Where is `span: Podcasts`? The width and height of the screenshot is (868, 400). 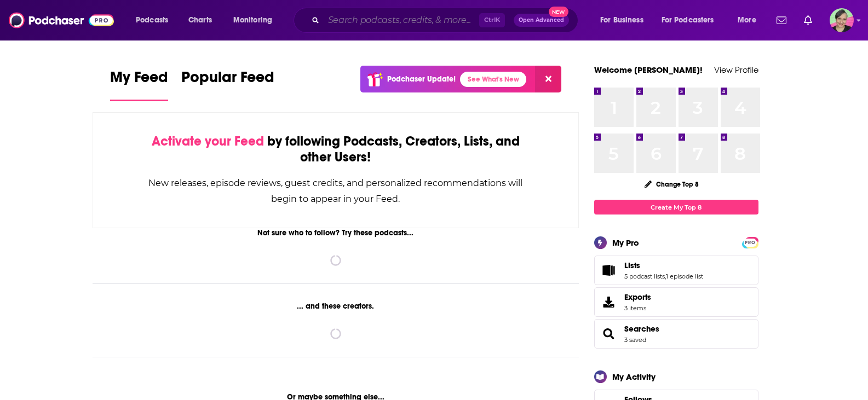
span: Podcasts is located at coordinates (152, 20).